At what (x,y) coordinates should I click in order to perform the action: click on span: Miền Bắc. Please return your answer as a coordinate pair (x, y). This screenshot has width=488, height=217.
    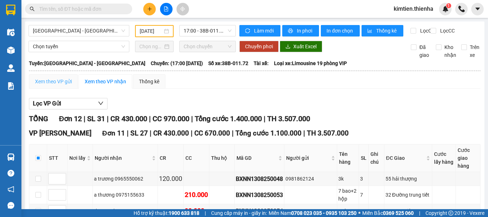
    Looking at the image, I should click on (388, 213).